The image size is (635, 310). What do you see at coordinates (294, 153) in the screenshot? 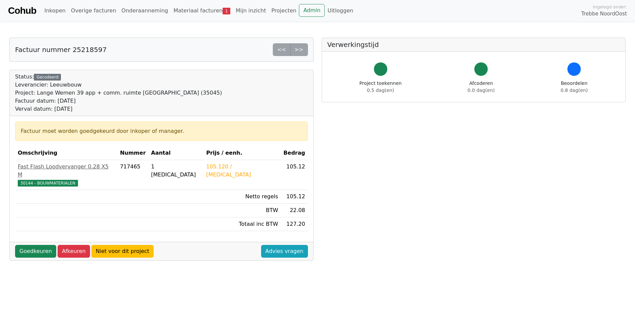
I see `th: Bedrag` at bounding box center [294, 153].